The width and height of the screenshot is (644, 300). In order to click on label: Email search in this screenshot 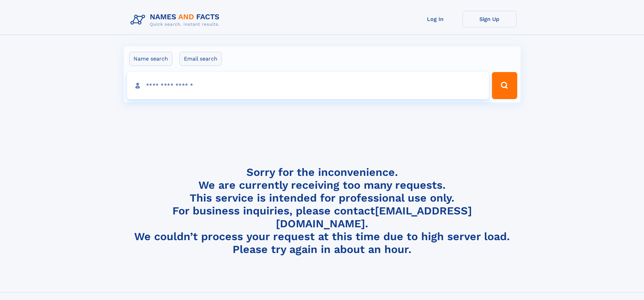, I will do `click(201, 59)`.